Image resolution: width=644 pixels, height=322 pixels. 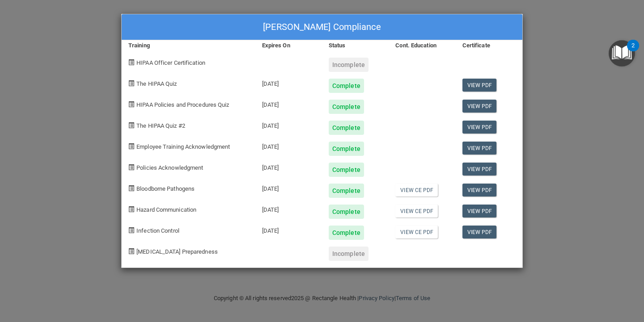 What do you see at coordinates (622, 53) in the screenshot?
I see `button: Open Resource Center, 2 new notifications` at bounding box center [622, 53].